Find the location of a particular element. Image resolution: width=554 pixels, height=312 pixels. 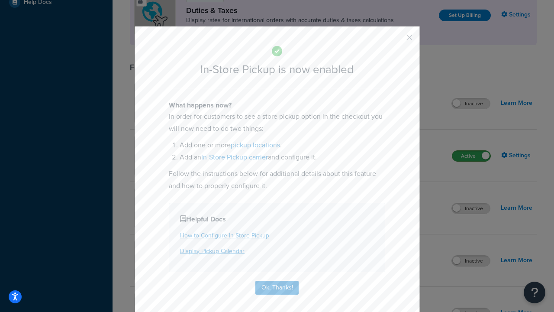

a: In-Store Pickup carrier is located at coordinates (235, 157).